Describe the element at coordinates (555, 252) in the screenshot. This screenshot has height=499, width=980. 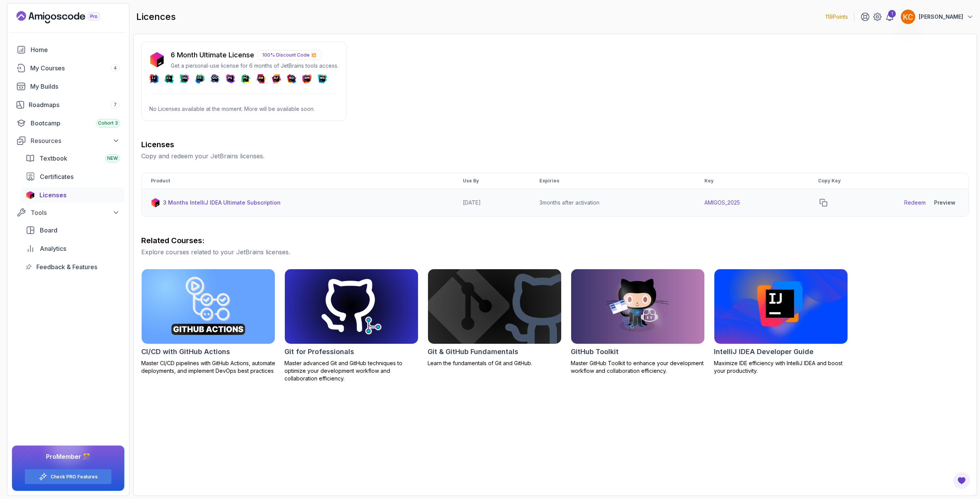
I see `p: Explore courses related to your JetBrains licenses.` at that location.